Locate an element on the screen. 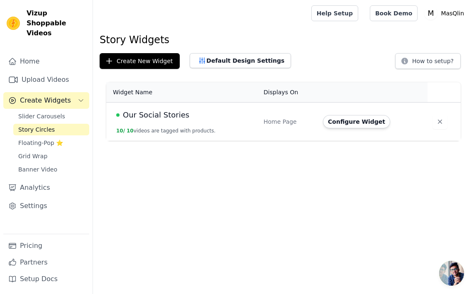 This screenshot has width=474, height=294. a: Settings is located at coordinates (46, 206).